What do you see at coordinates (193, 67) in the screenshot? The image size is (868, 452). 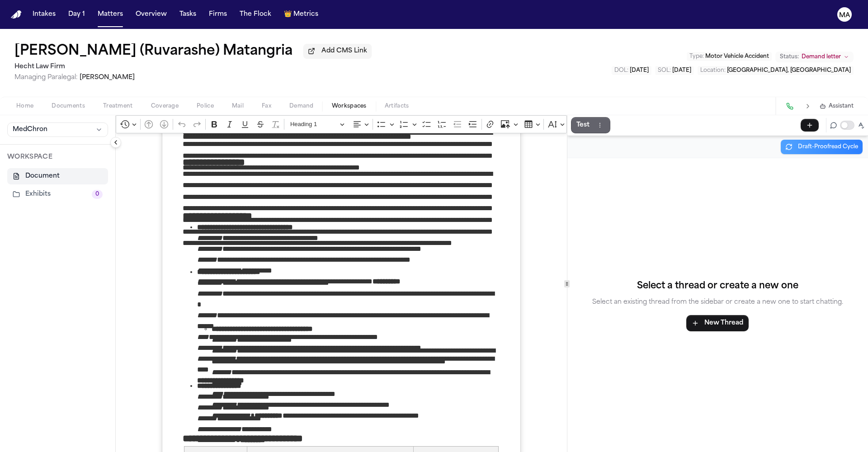 I see `h2: Hecht Law Firm` at bounding box center [193, 67].